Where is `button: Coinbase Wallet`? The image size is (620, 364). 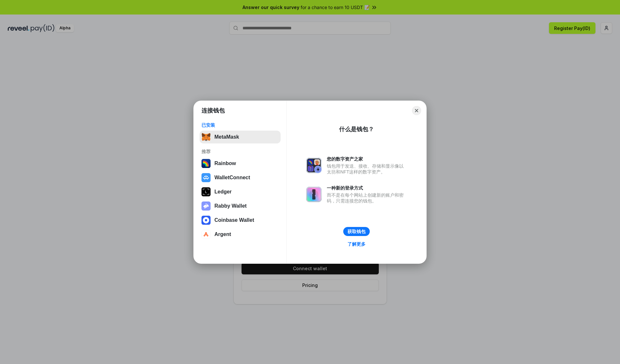
button: Coinbase Wallet is located at coordinates (240, 221).